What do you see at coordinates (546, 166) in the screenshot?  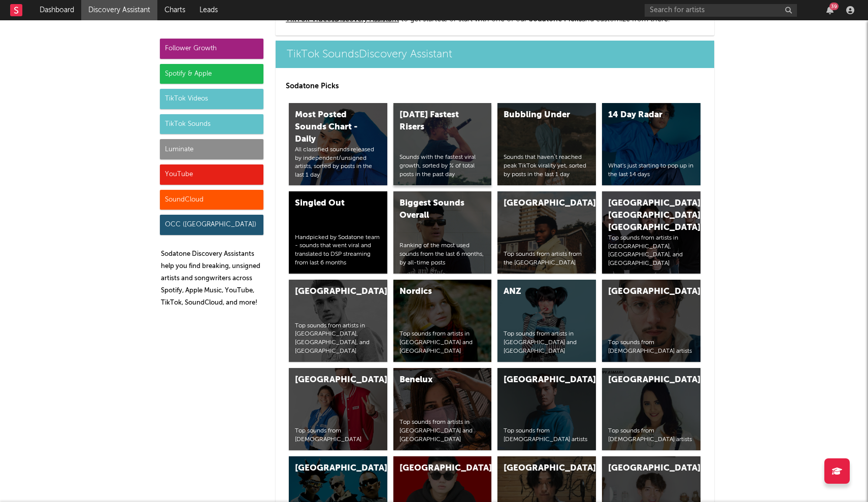 I see `div: Sounds that haven’t reached peak TikTok virality yet, sorted by posts in the last 1 day` at bounding box center [546, 166].